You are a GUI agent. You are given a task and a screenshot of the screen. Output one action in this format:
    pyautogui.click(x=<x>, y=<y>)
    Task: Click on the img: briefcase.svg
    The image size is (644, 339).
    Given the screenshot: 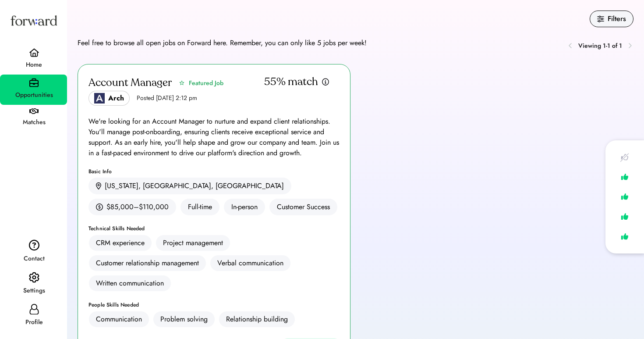 What is the action you would take?
    pyautogui.click(x=34, y=83)
    